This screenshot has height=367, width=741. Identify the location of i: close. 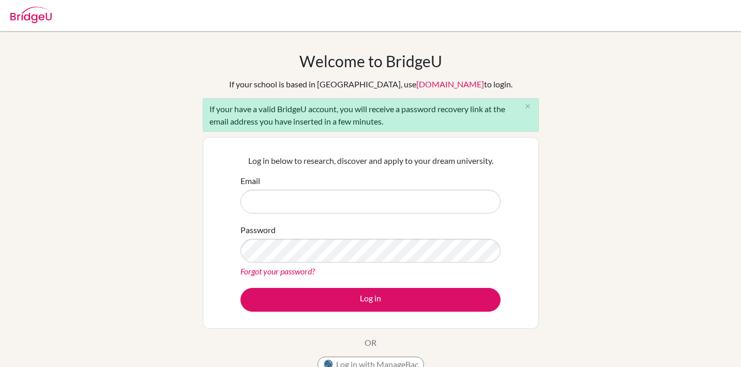
(528, 106).